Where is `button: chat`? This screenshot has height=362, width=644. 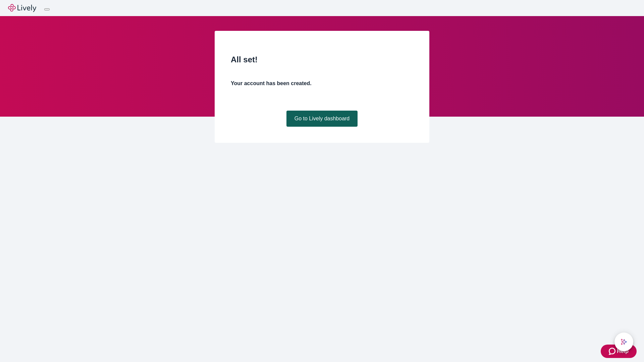
button: chat is located at coordinates (624, 342).